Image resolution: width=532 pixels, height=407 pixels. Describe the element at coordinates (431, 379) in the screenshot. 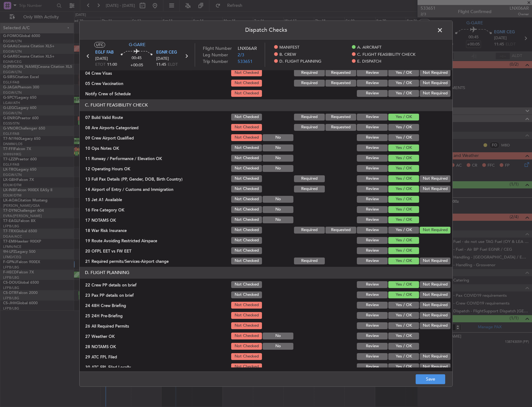

I see `button: Save` at that location.